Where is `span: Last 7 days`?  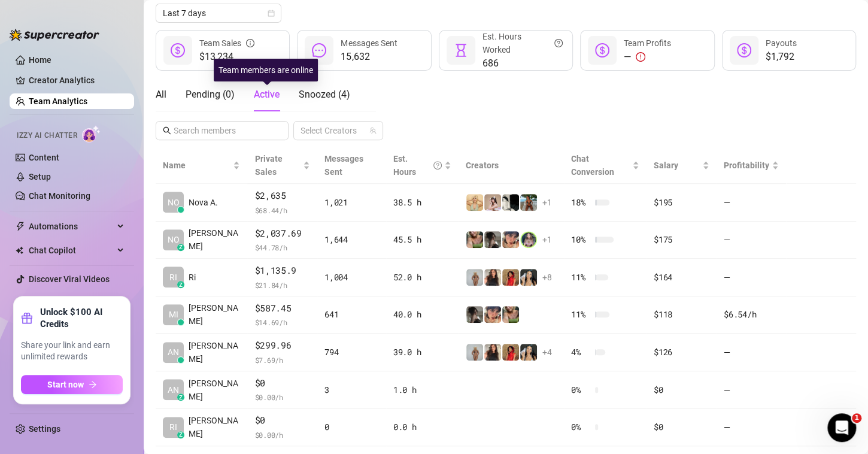 span: Last 7 days is located at coordinates (218, 13).